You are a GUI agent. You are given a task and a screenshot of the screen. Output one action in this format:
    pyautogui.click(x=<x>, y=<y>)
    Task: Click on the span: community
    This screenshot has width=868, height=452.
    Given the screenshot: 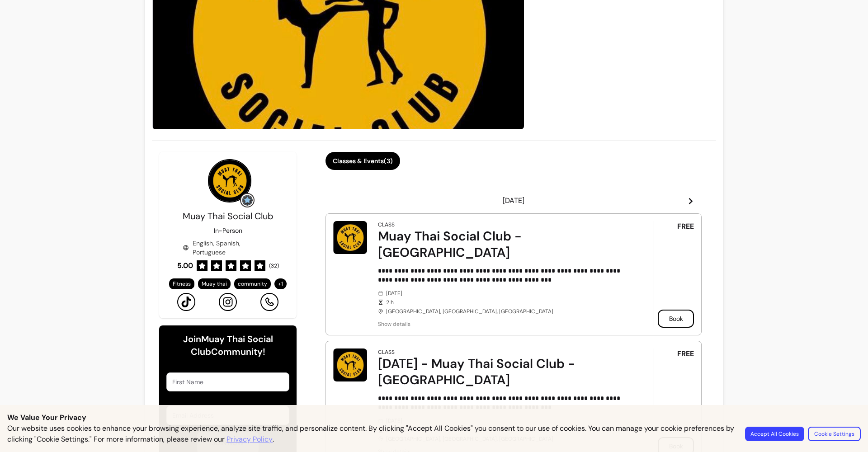 What is the action you would take?
    pyautogui.click(x=253, y=284)
    